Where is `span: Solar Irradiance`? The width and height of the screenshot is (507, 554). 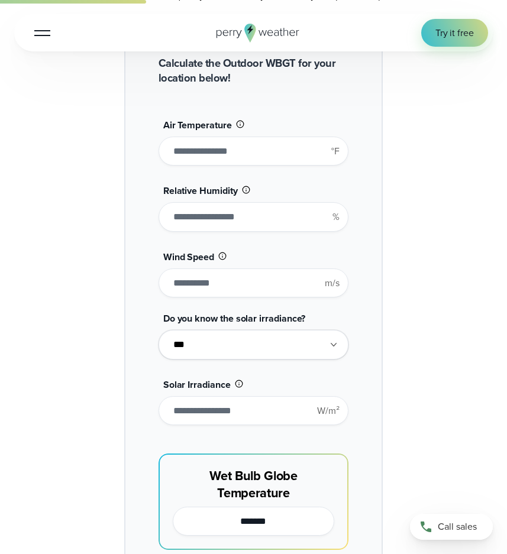
span: Solar Irradiance is located at coordinates (197, 384).